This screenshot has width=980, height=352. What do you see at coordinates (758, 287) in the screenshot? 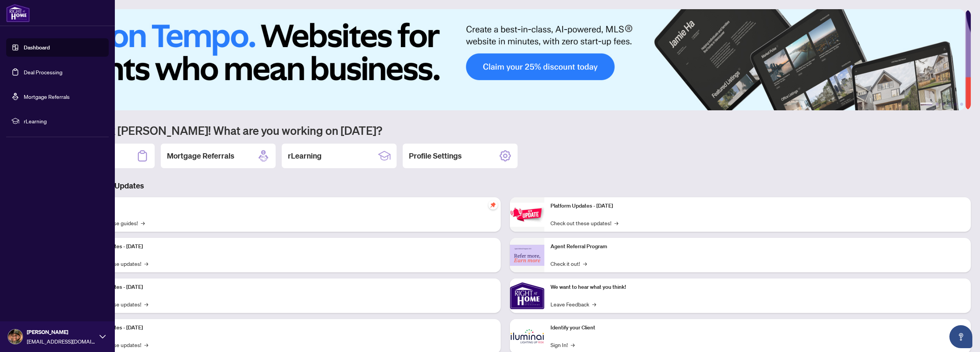
I see `p: We want to hear what you think!` at bounding box center [758, 287].